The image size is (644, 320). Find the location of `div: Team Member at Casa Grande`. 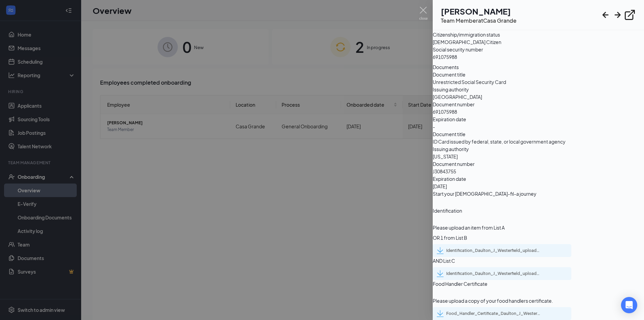

div: Team Member at Casa Grande is located at coordinates (479, 20).